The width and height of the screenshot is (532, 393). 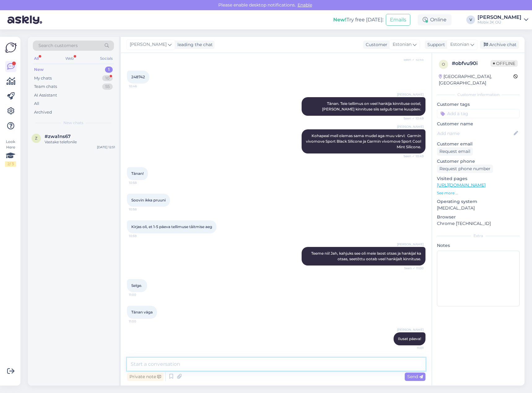 I want to click on div: 10, so click(x=108, y=78).